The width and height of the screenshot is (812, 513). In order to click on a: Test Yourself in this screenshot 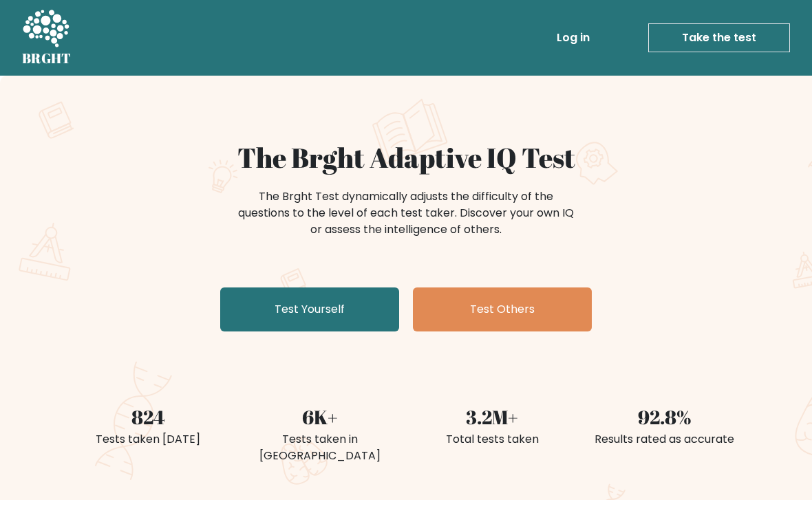, I will do `click(309, 309)`.